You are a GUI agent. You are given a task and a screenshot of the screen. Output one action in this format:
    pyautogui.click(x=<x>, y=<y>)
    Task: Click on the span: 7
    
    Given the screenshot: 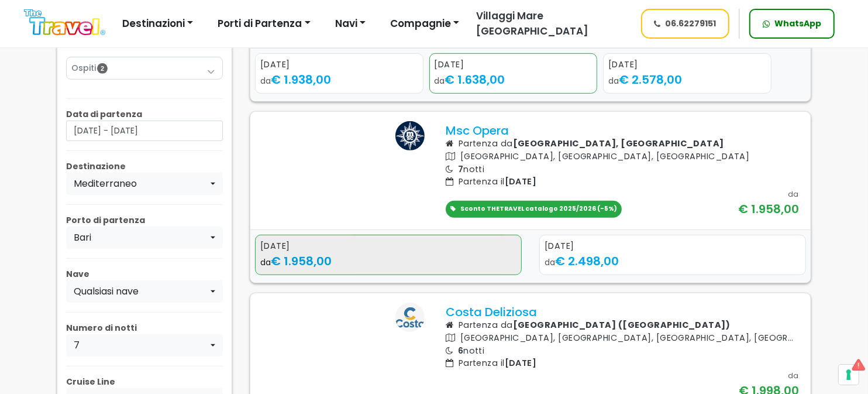 What is the action you would take?
    pyautogui.click(x=461, y=169)
    